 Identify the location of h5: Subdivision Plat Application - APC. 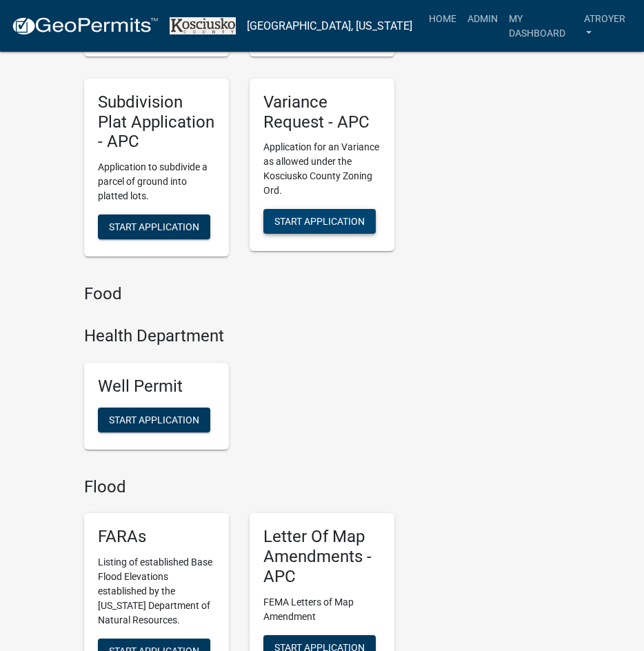
(157, 122).